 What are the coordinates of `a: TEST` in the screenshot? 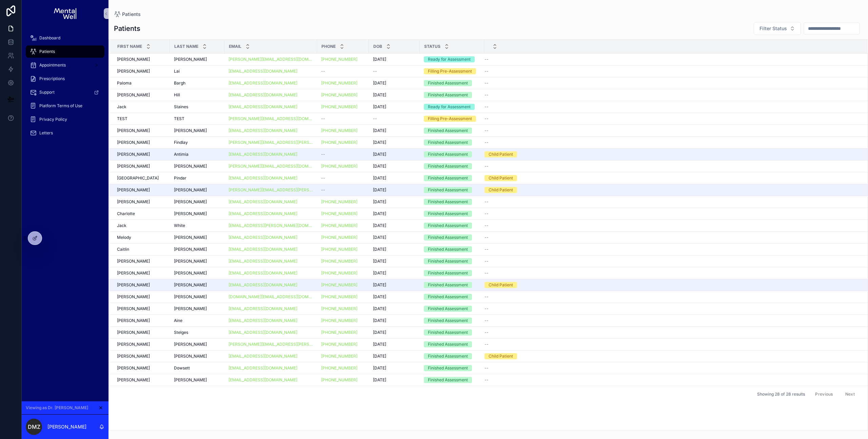 It's located at (197, 118).